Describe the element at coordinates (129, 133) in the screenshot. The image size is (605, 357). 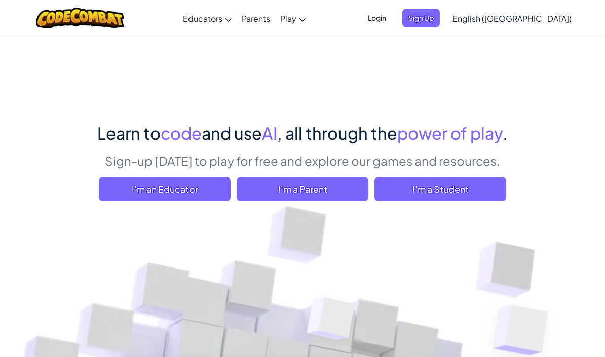
I see `span: Learn to` at that location.